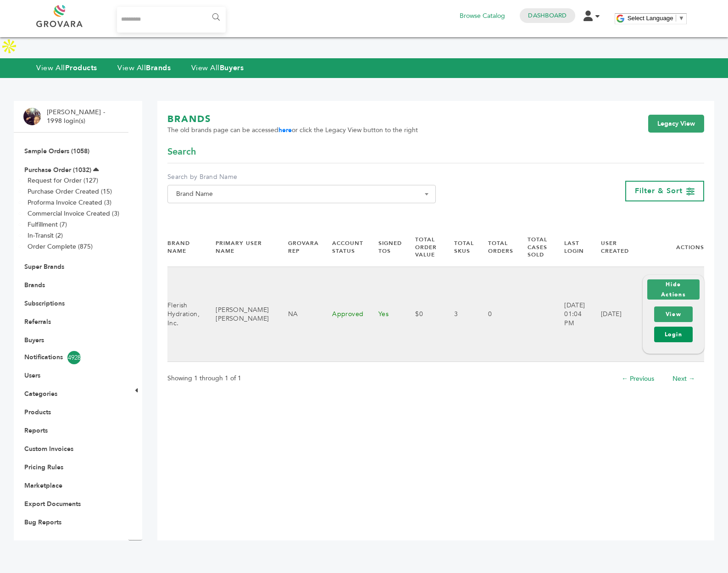  Describe the element at coordinates (74, 357) in the screenshot. I see `span: 4928` at that location.